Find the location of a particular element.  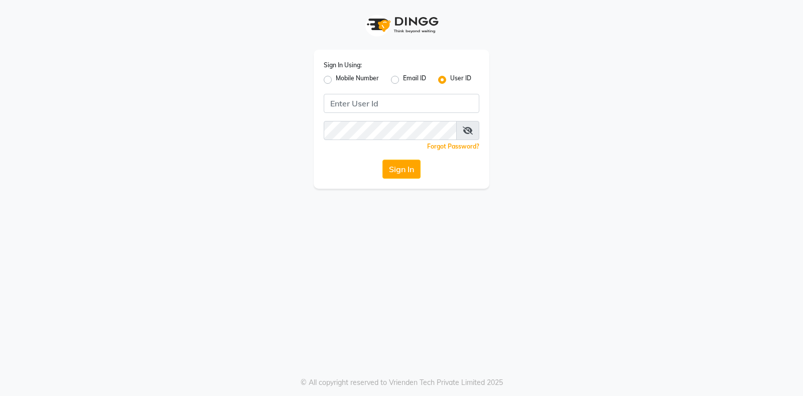

button: Sign In is located at coordinates (401, 169).